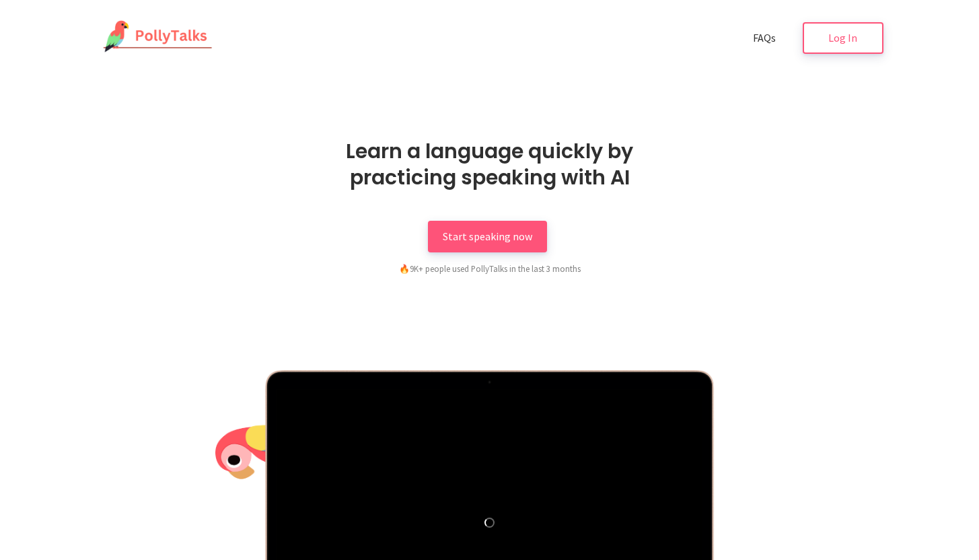 The width and height of the screenshot is (979, 560). What do you see at coordinates (487, 236) in the screenshot?
I see `span: Start speaking now` at bounding box center [487, 236].